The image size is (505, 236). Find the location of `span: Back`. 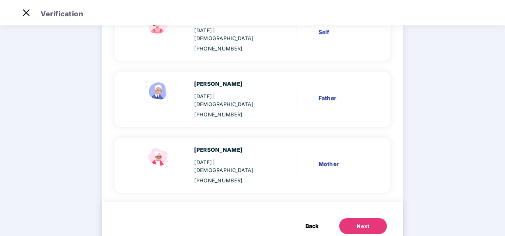

span: Back is located at coordinates (312, 226).